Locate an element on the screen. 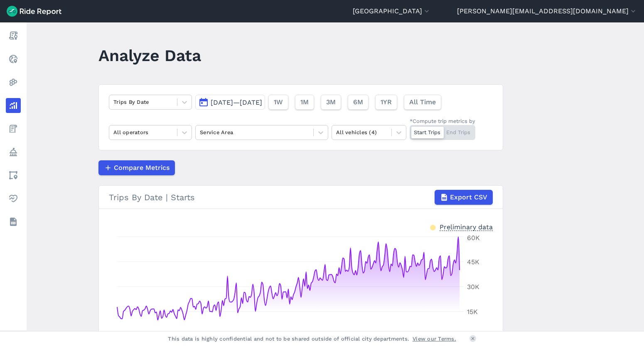 This screenshot has width=644, height=346. button: 3M is located at coordinates (331, 102).